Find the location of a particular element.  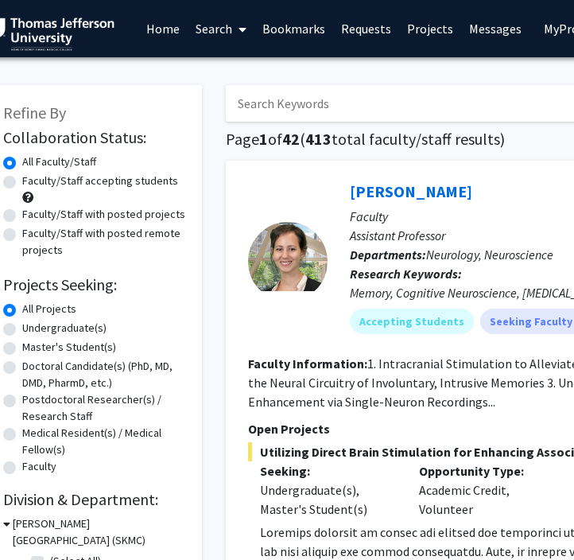

b: Research Keywords: is located at coordinates (406, 274).